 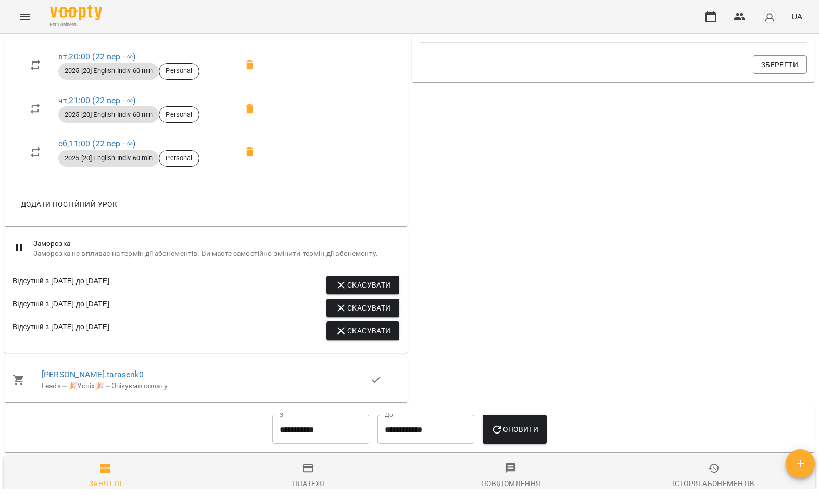 What do you see at coordinates (308, 483) in the screenshot?
I see `div: Платежі` at bounding box center [308, 483].